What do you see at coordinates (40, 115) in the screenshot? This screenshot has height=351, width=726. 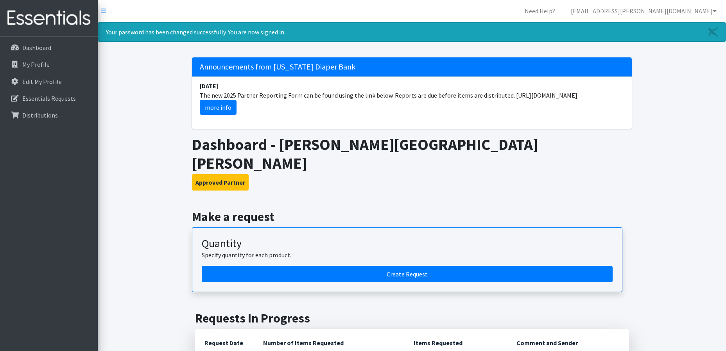 I see `p: Distributions` at bounding box center [40, 115].